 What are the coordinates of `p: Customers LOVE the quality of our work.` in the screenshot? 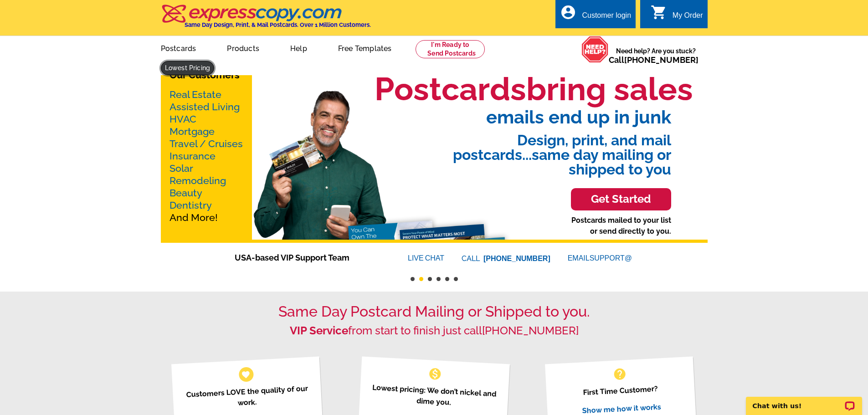 It's located at (247, 397).